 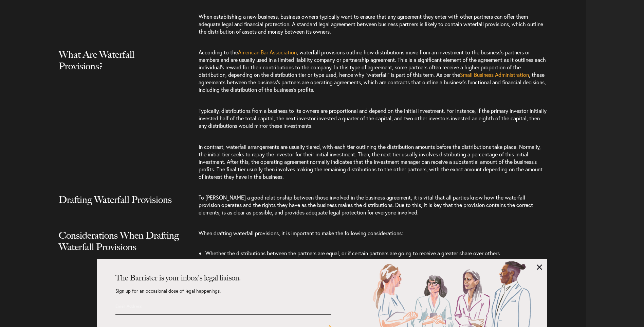 I want to click on span: When the distributions are going to occur, so click(x=254, y=262).